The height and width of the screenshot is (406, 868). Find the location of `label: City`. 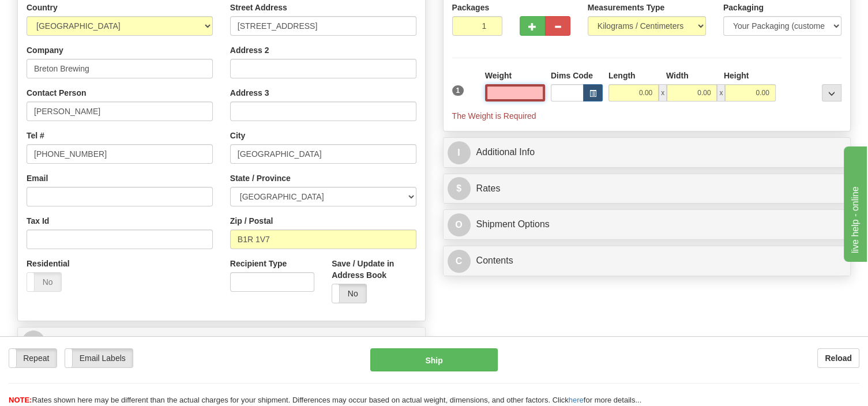

label: City is located at coordinates (238, 135).